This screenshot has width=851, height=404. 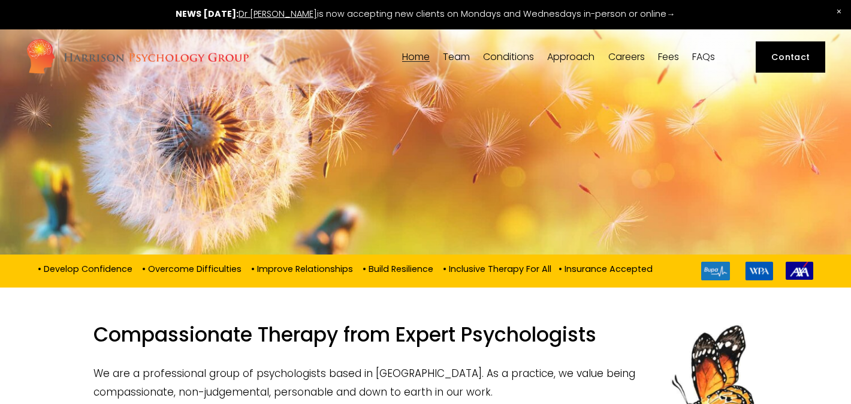 What do you see at coordinates (791, 57) in the screenshot?
I see `a: Contact` at bounding box center [791, 57].